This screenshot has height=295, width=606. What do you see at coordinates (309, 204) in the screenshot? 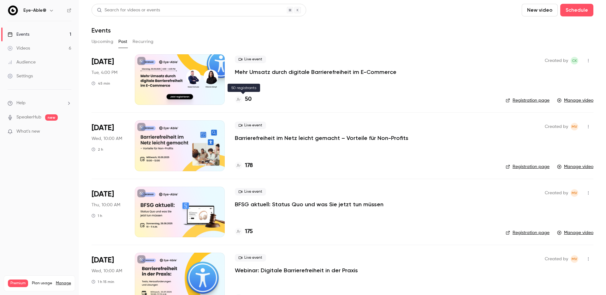
I see `a: BFSG aktuell: Status Quo und was Sie jetzt tun müssen` at bounding box center [309, 204].